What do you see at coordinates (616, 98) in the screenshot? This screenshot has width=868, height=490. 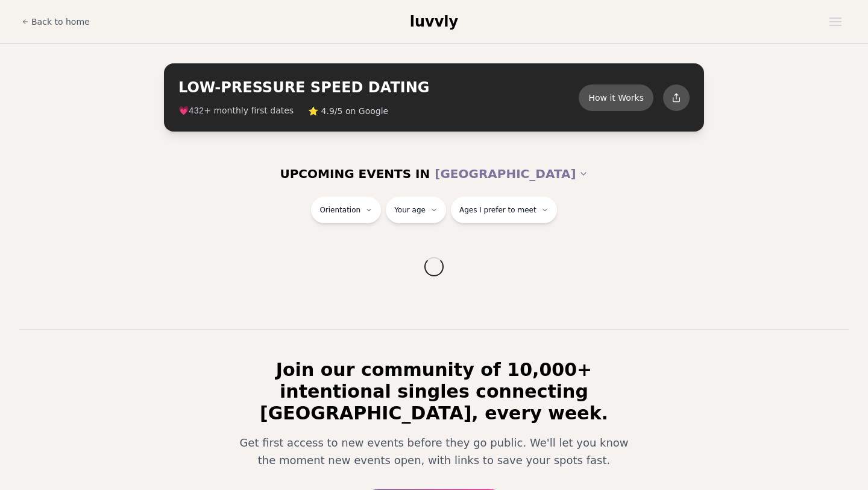 I see `button: How it Works` at bounding box center [616, 98].